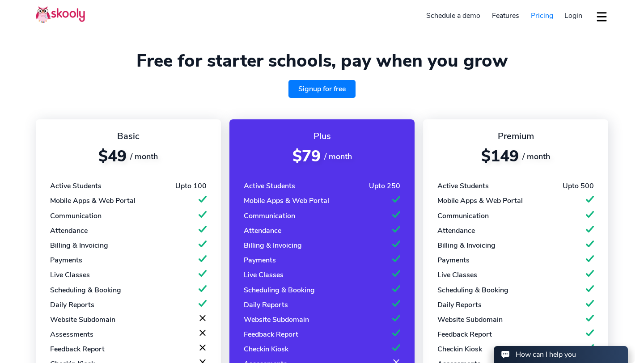 Image resolution: width=644 pixels, height=363 pixels. What do you see at coordinates (384, 186) in the screenshot?
I see `div: Upto 250` at bounding box center [384, 186].